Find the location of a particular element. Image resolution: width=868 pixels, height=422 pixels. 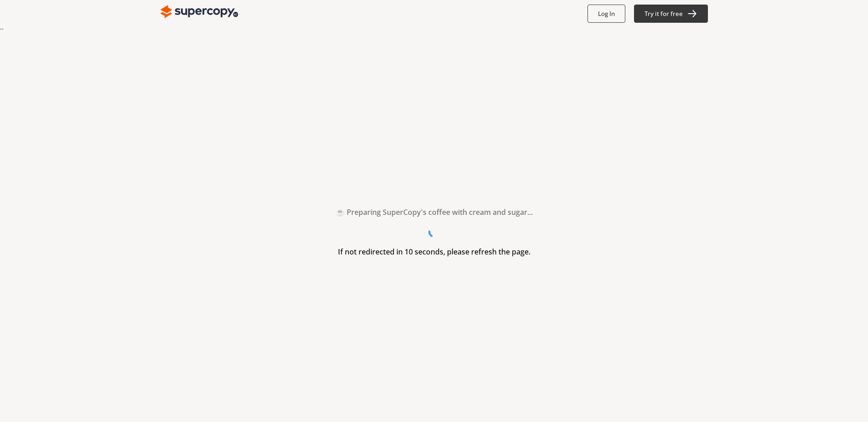

h2: ☕ Preparing SuperCopy's coffee with cream and sugar... is located at coordinates (434, 212).